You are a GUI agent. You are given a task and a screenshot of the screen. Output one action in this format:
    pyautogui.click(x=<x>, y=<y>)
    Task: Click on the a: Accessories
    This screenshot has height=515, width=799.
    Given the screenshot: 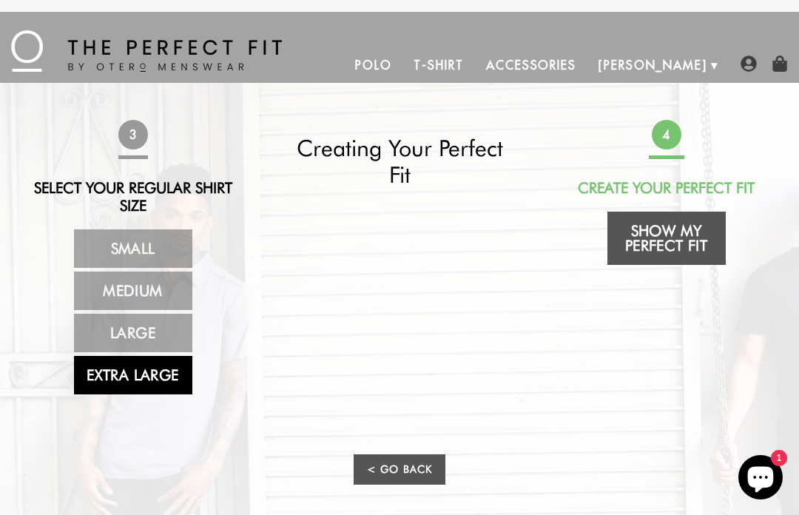 What is the action you would take?
    pyautogui.click(x=531, y=65)
    